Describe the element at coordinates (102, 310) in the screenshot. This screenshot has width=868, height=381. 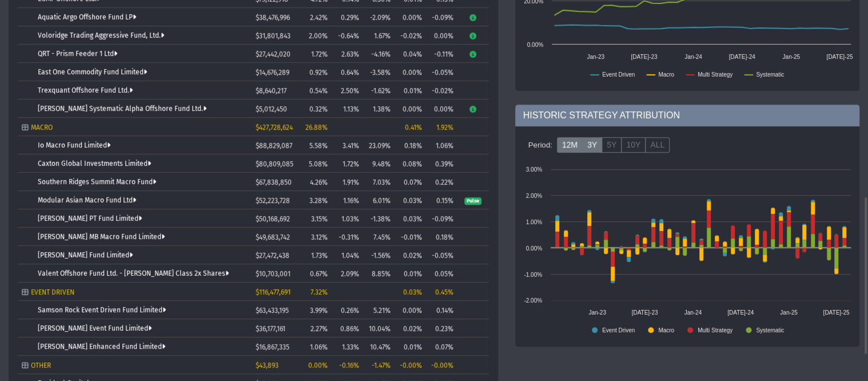
I see `a: Samson Rock Event Driven Fund Limited` at that location.